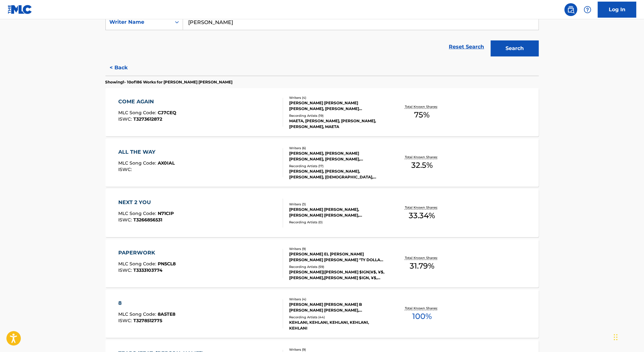  What do you see at coordinates (422, 215) in the screenshot?
I see `span: 33.34 %` at bounding box center [422, 215].